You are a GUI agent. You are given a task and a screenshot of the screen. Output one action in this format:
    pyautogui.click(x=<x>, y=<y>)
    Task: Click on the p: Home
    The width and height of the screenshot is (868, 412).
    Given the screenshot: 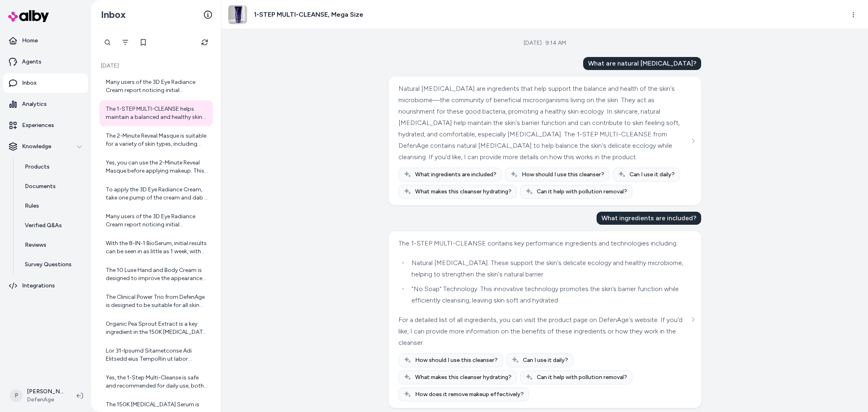 What is the action you would take?
    pyautogui.click(x=29, y=41)
    